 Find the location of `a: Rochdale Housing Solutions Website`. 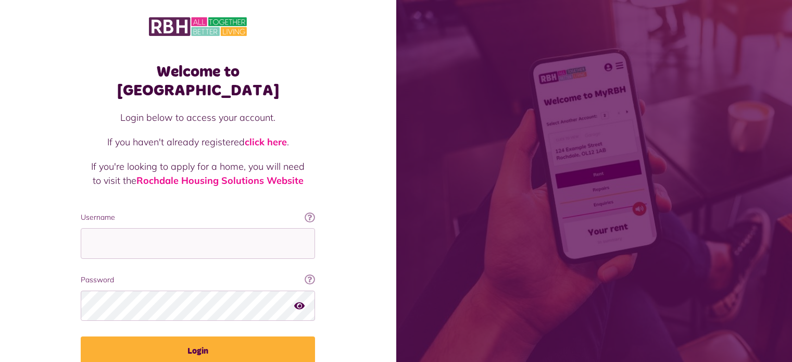

a: Rochdale Housing Solutions Website is located at coordinates (220, 180).